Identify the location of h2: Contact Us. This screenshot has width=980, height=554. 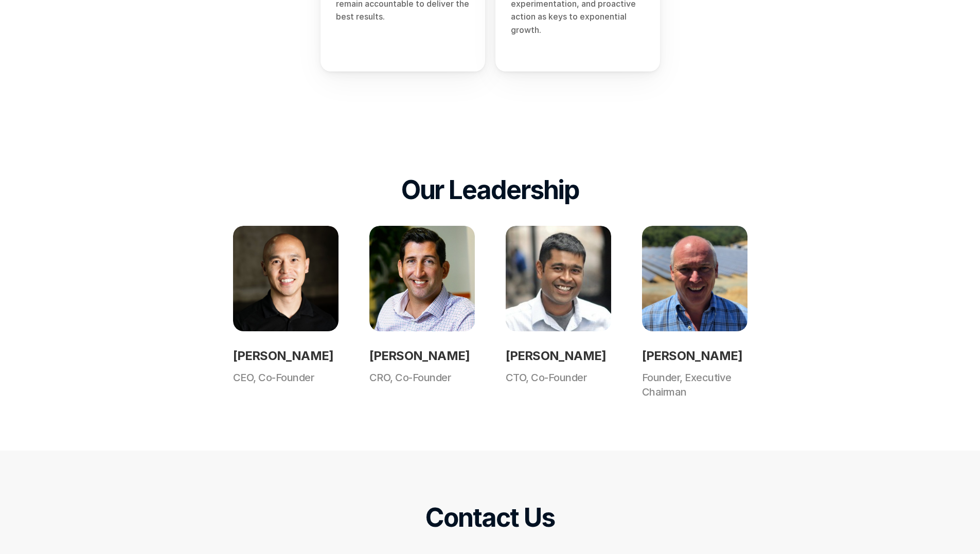
(490, 517).